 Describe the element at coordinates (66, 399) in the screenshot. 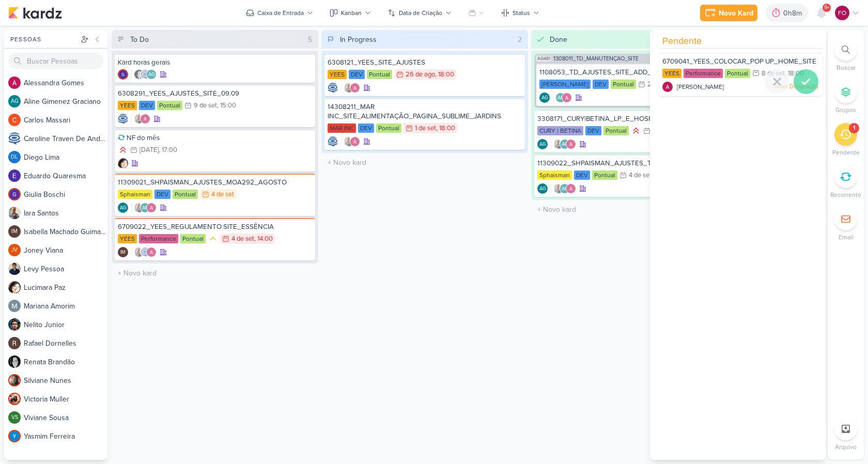

I see `div: V i c t o r i a M u l l e r` at that location.